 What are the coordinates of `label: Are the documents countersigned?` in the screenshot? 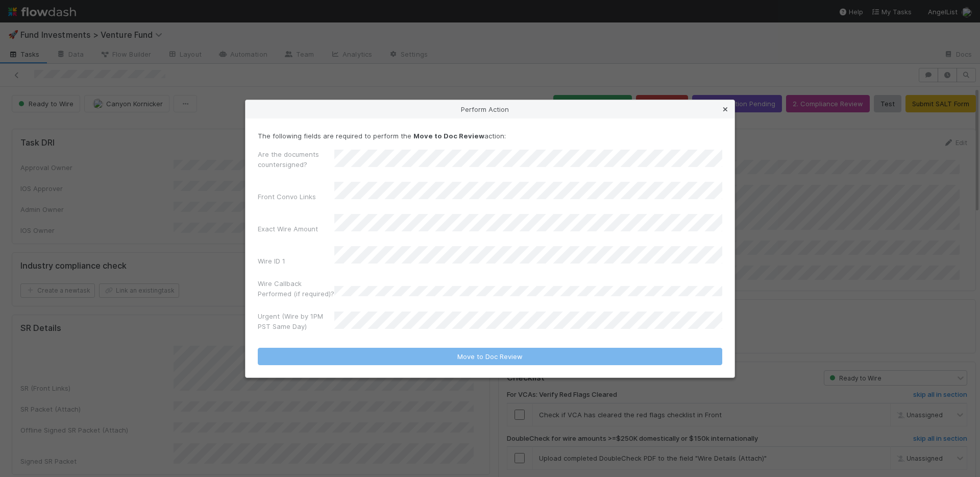 It's located at (296, 159).